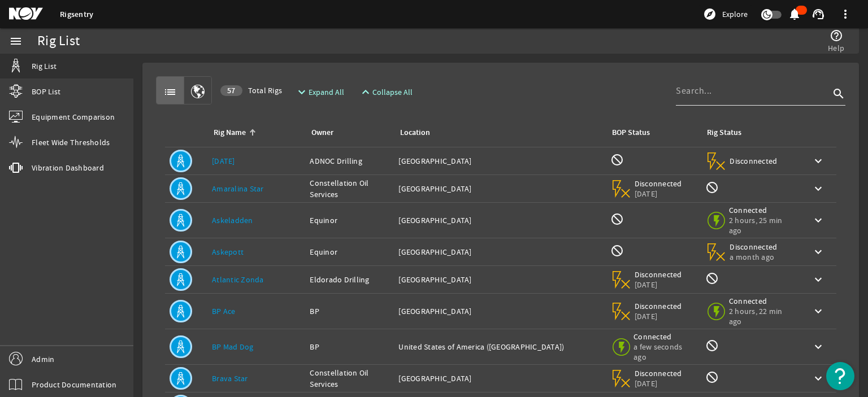  Describe the element at coordinates (71, 143) in the screenshot. I see `span: Fleet Wide Thresholds` at that location.